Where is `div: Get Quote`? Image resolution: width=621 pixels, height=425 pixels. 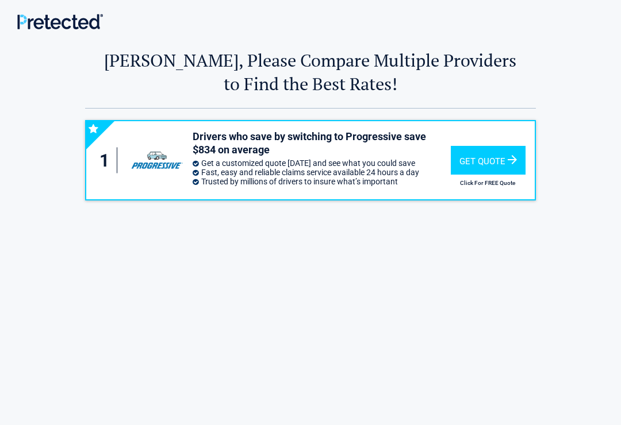 div: Get Quote is located at coordinates (488, 160).